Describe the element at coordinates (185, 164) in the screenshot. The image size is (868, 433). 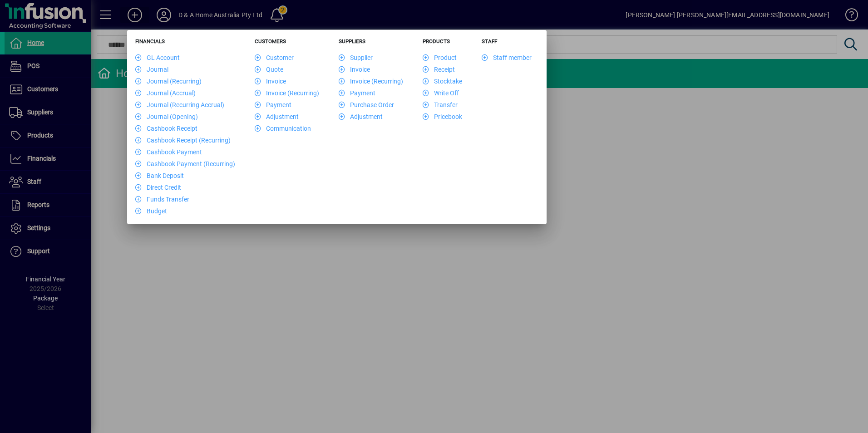
I see `a: Cashbook Payment (Recurring)` at that location.